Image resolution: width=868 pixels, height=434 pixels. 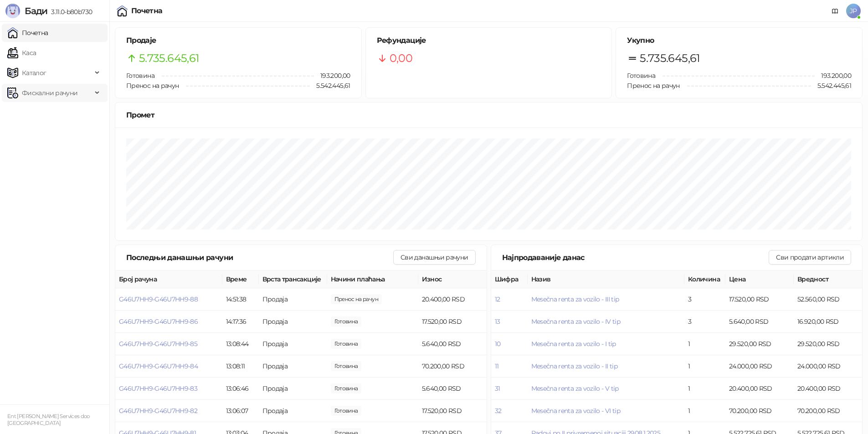 What do you see at coordinates (828, 279) in the screenshot?
I see `th: Вредност` at bounding box center [828, 279].